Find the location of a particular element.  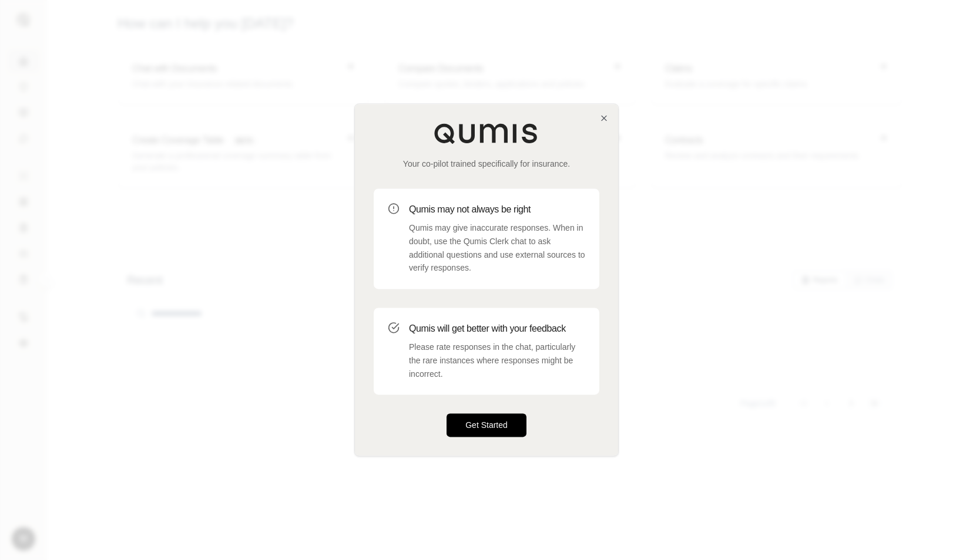

h3: Qumis will get better with your feedback is located at coordinates (497, 329).